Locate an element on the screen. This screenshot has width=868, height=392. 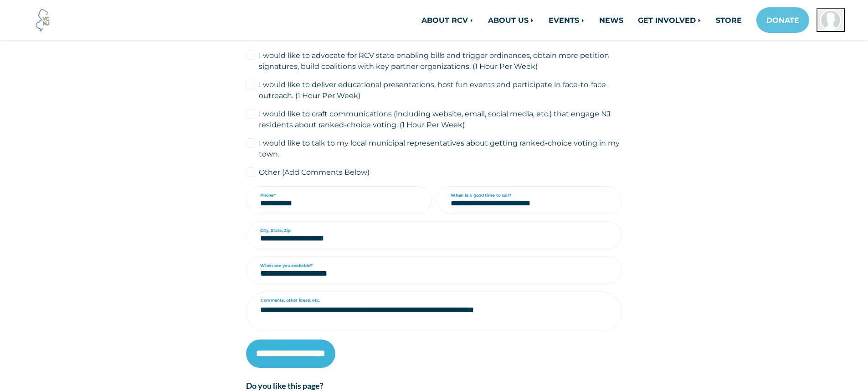
img: Voter Choice NJ is located at coordinates (43, 20).